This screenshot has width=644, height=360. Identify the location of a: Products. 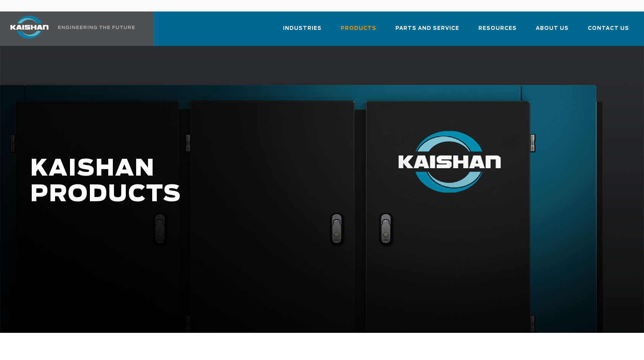
(358, 31).